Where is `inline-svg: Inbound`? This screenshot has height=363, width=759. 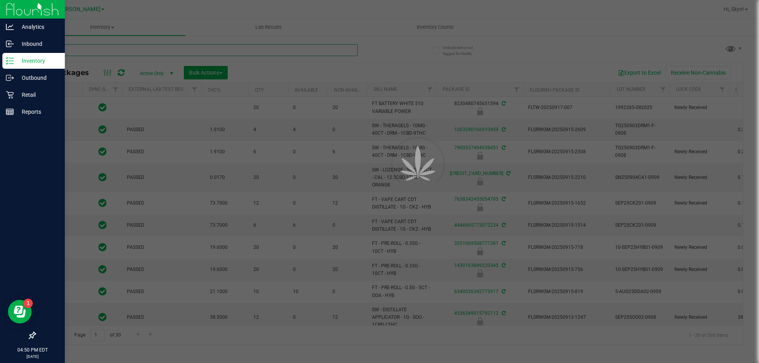
inline-svg: Inbound is located at coordinates (10, 44).